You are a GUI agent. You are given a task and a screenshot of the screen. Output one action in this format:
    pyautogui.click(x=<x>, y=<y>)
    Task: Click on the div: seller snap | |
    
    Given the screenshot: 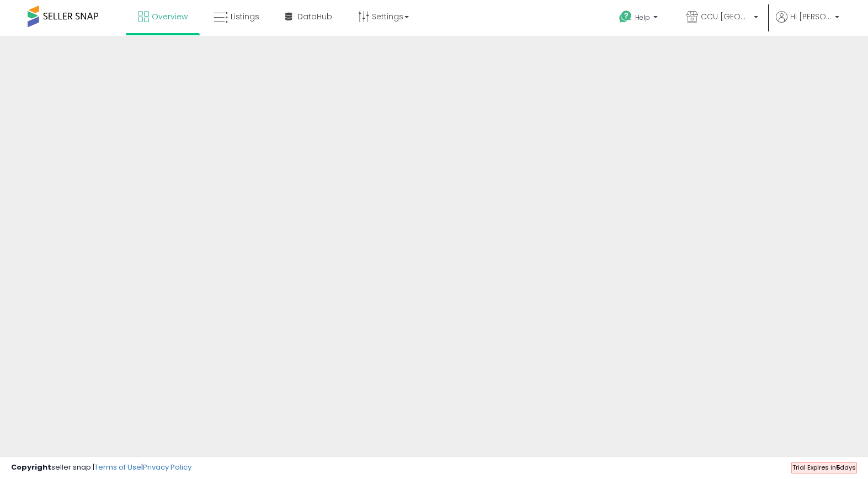 What is the action you would take?
    pyautogui.click(x=101, y=468)
    